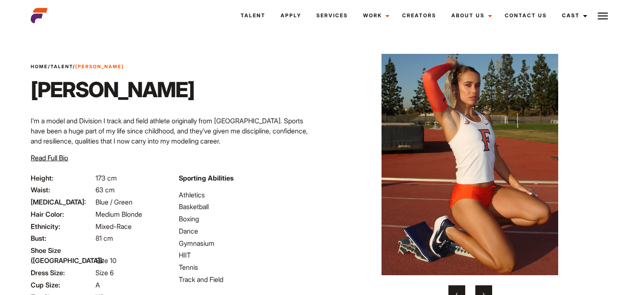 The image size is (644, 295). I want to click on button: Read Full Bio, so click(49, 158).